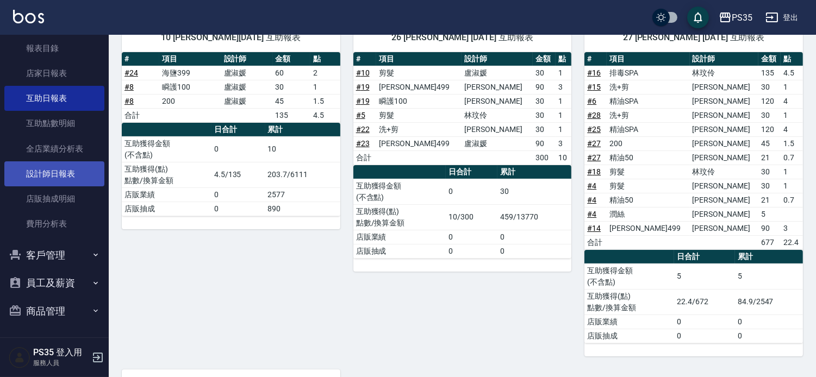 The width and height of the screenshot is (816, 377). What do you see at coordinates (648, 158) in the screenshot?
I see `td: 精油50` at bounding box center [648, 158].